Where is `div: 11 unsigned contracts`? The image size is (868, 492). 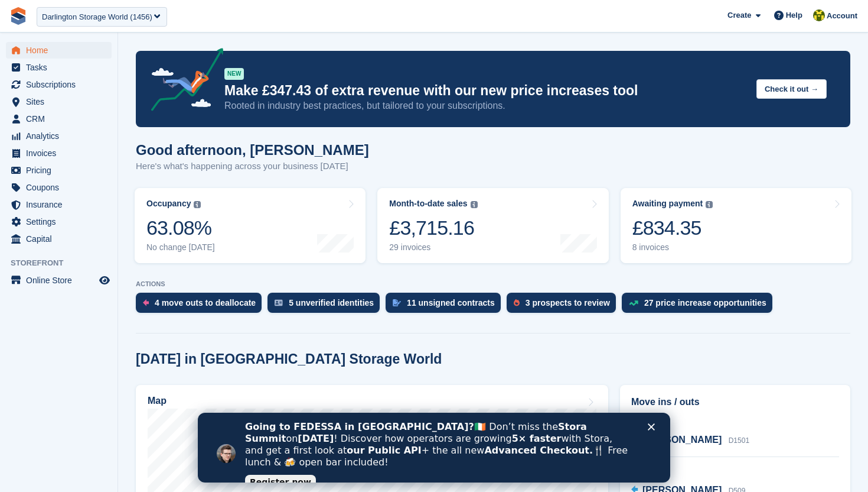 div: 11 unsigned contracts is located at coordinates (451, 303).